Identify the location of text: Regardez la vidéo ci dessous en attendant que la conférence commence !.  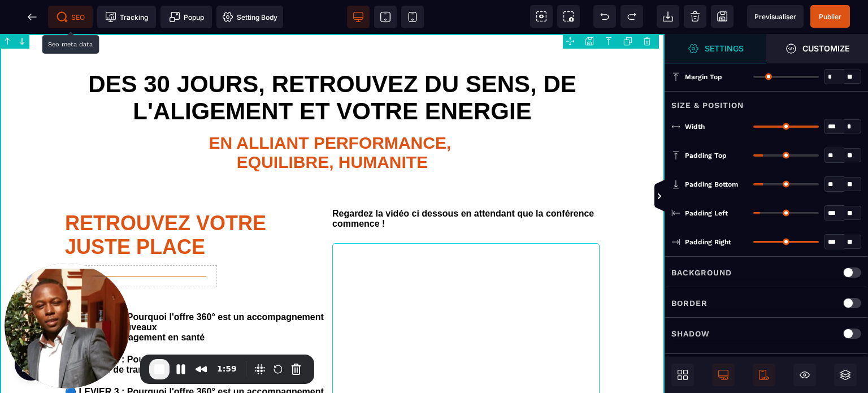
(466, 185).